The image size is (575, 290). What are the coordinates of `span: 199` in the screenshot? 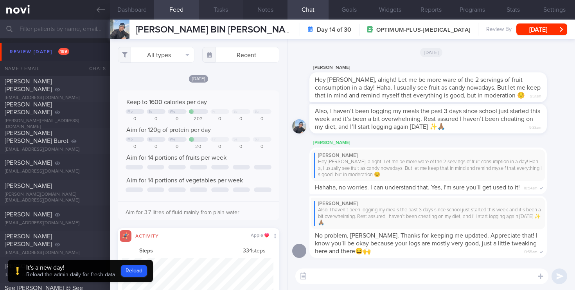 It's located at (64, 51).